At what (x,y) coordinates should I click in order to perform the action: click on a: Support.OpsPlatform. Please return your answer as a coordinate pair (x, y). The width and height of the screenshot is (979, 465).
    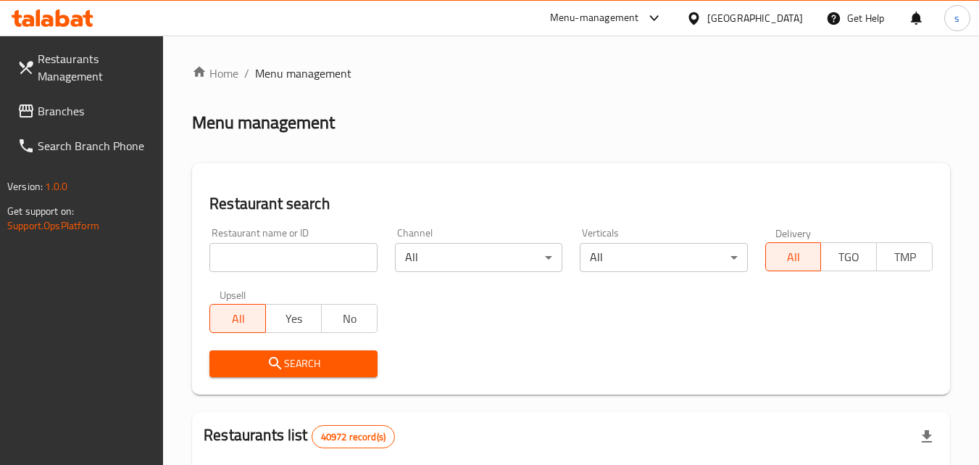
    Looking at the image, I should click on (53, 225).